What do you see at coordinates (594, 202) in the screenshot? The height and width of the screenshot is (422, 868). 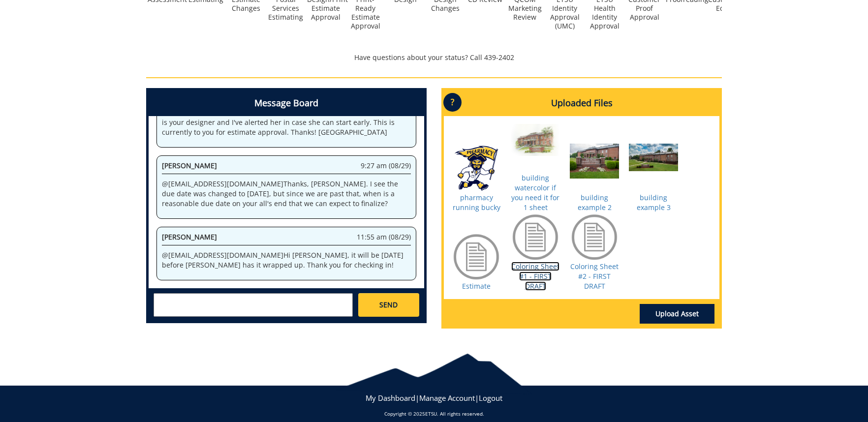 I see `a: building example 2` at bounding box center [594, 202].